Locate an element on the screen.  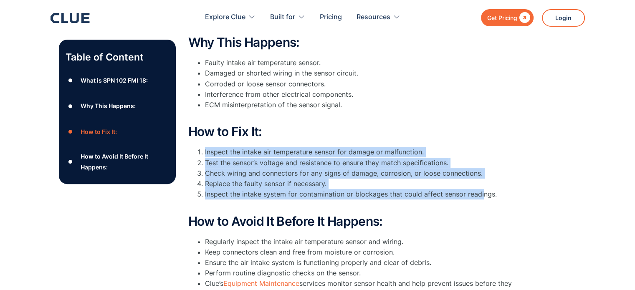
p: Table of Content is located at coordinates (117, 57).